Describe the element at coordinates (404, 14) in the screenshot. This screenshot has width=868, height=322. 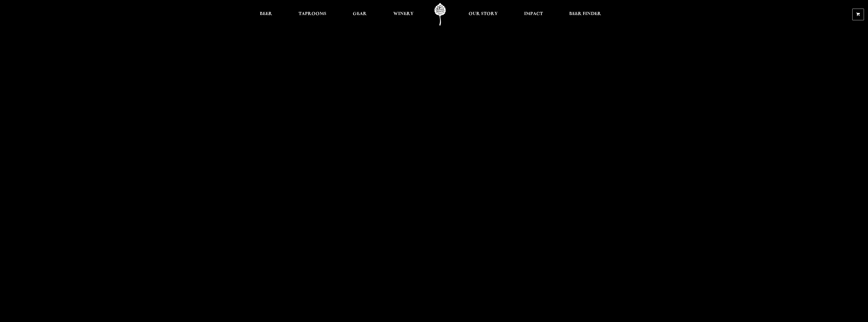
I see `a: Winery` at that location.